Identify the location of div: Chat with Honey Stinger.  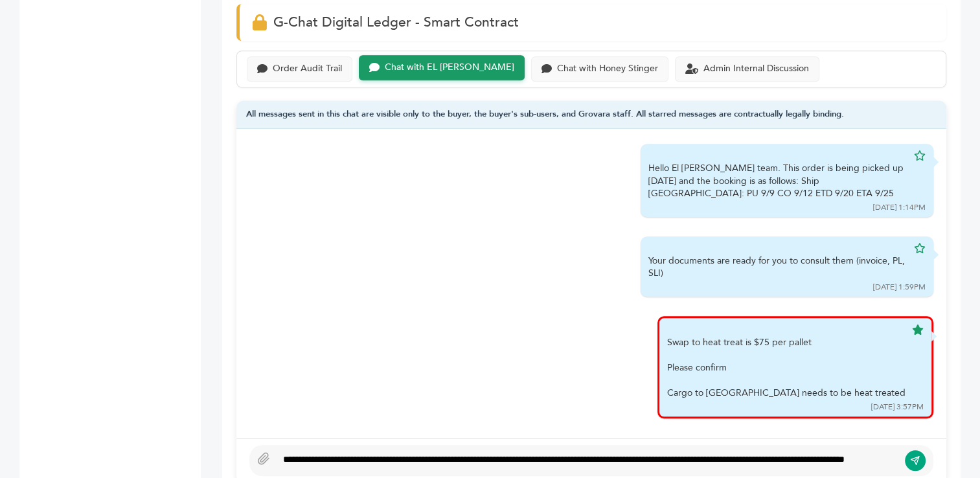
(608, 69).